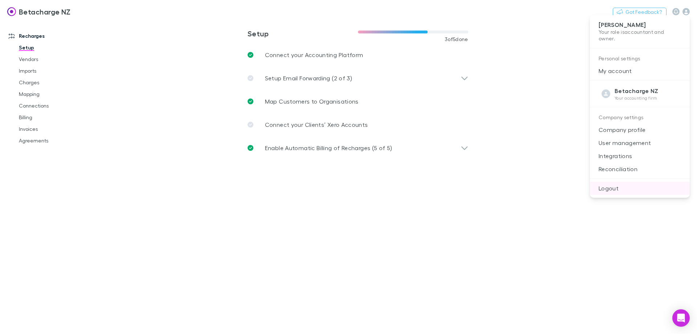 The width and height of the screenshot is (697, 334). What do you see at coordinates (640, 130) in the screenshot?
I see `a: Company profile` at bounding box center [640, 130].